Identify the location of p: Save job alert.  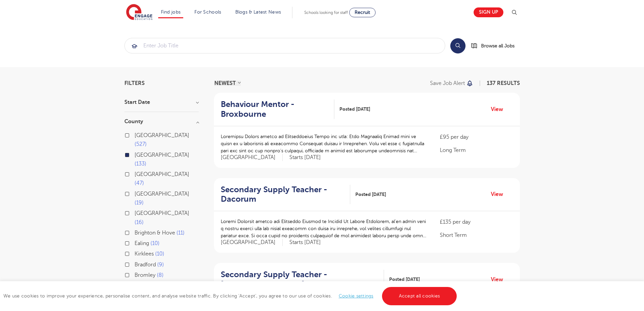
(447, 83).